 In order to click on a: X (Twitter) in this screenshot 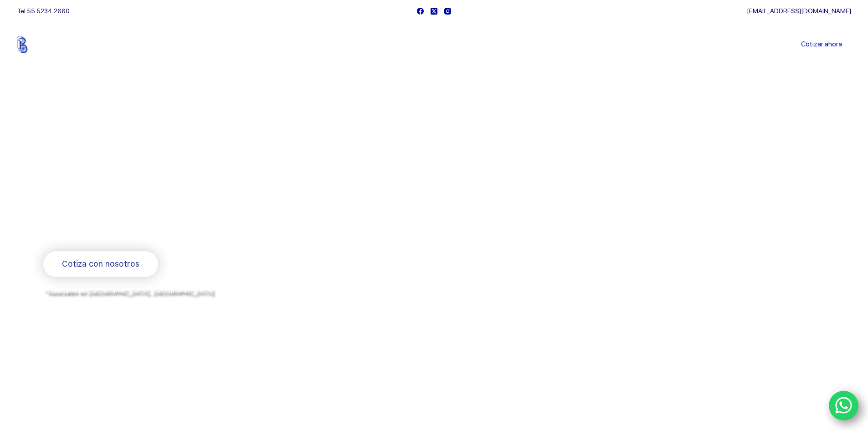, I will do `click(434, 11)`.